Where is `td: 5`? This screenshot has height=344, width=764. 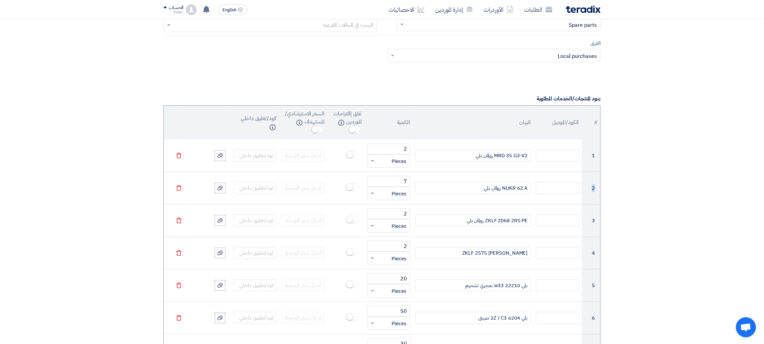 td: 5 is located at coordinates (591, 285).